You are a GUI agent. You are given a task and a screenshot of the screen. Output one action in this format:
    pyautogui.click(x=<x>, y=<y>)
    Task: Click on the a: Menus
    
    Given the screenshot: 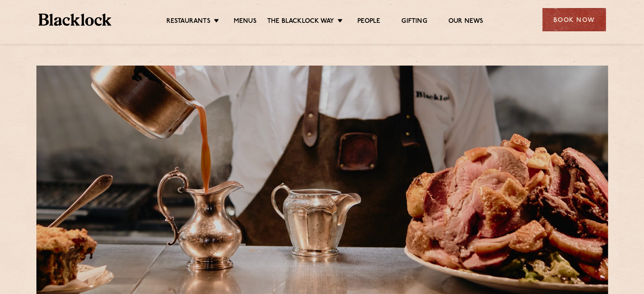 What is the action you would take?
    pyautogui.click(x=245, y=22)
    